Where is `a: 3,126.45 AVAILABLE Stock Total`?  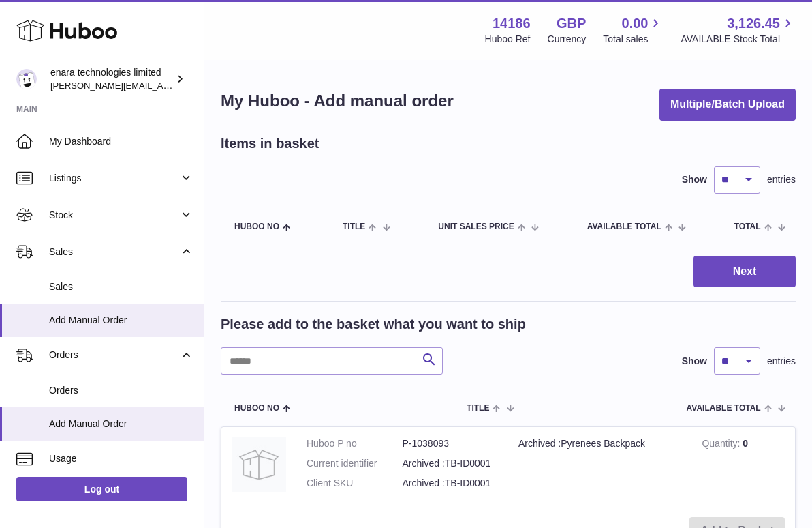
a: 3,126.45 AVAILABLE Stock Total is located at coordinates (738, 30).